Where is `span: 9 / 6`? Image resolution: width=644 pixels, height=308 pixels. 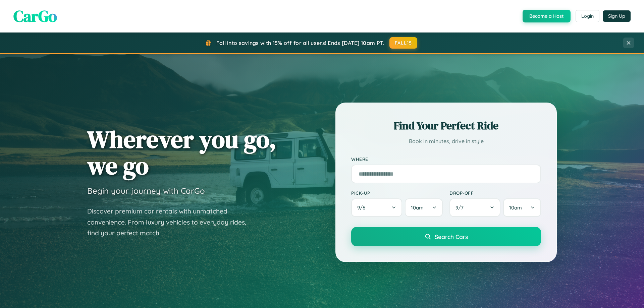 span: 9 / 6 is located at coordinates (363, 207).